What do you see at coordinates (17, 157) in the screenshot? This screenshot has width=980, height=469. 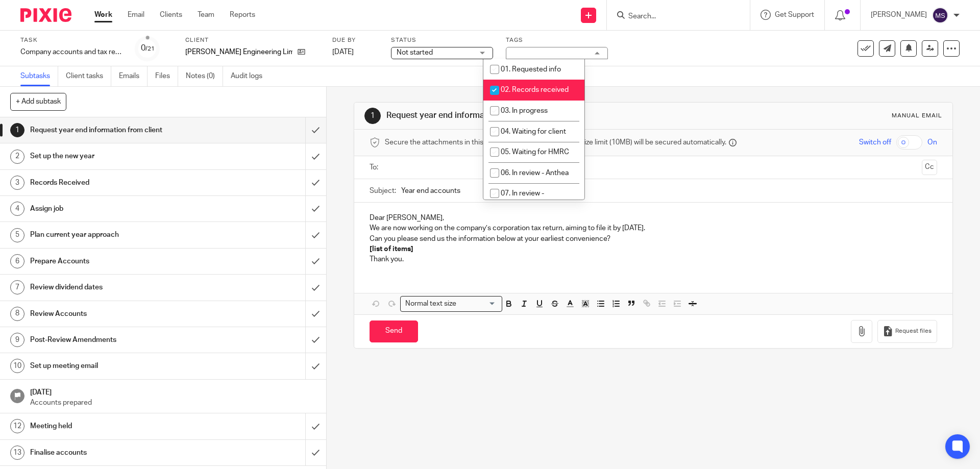 I see `div: 2` at bounding box center [17, 157].